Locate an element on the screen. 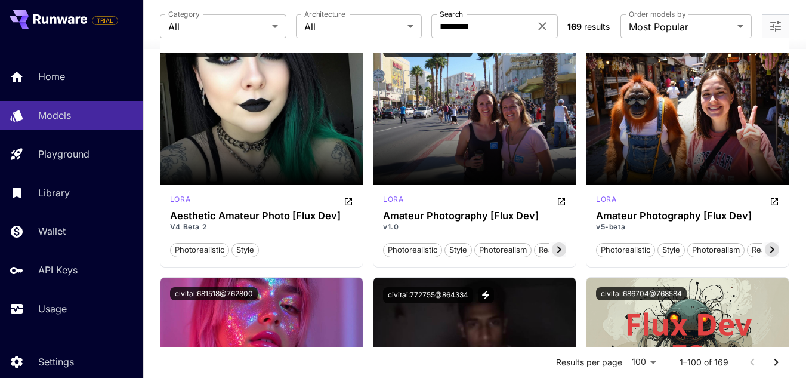 This screenshot has width=806, height=378. span: results is located at coordinates (597, 26).